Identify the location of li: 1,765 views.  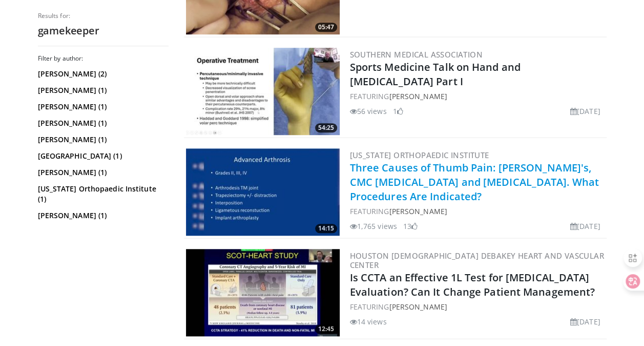
(373, 226).